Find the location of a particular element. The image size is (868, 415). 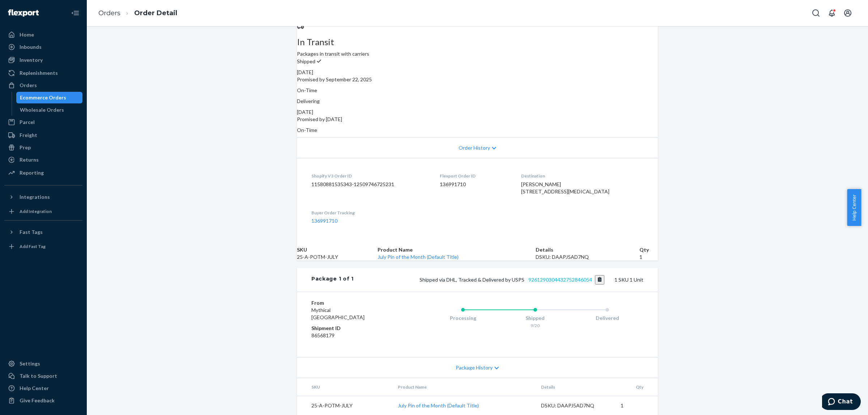

img: Flexport logo is located at coordinates (23, 13).